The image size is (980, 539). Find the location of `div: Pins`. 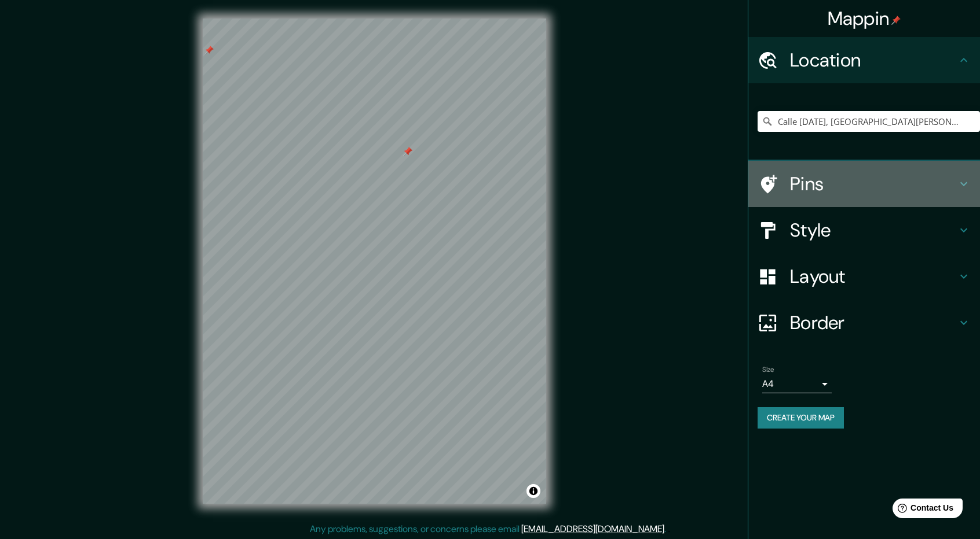

div: Pins is located at coordinates (864, 184).